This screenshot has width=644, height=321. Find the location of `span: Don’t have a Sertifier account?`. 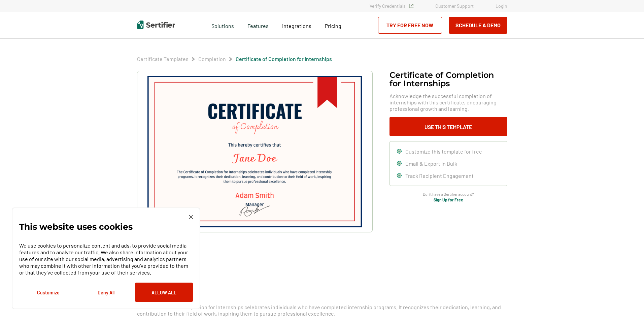

span: Don’t have a Sertifier account? is located at coordinates (449, 194).